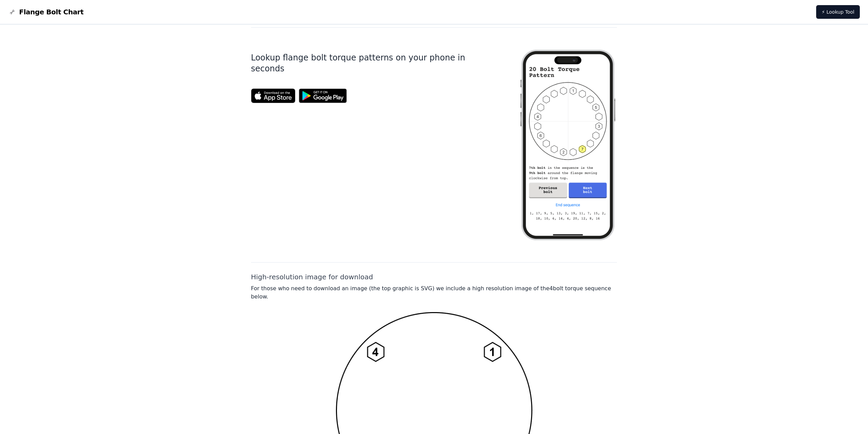 The image size is (868, 434). I want to click on h1: Lookup flange bolt torque patterns on your phone in seconds, so click(374, 63).